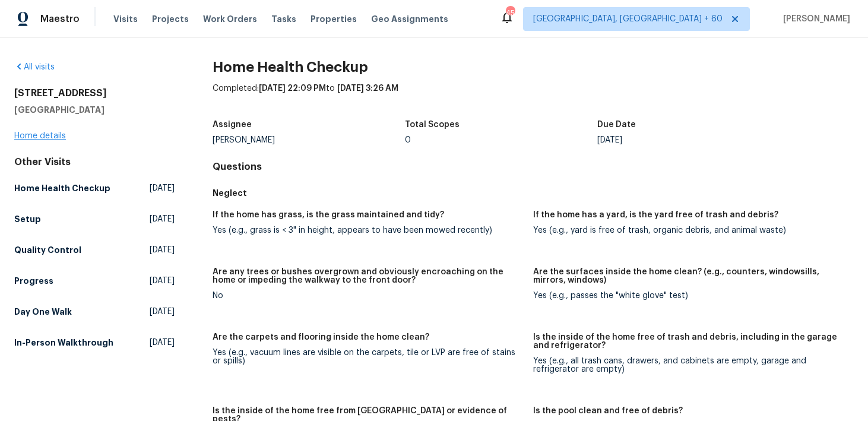  Describe the element at coordinates (368, 230) in the screenshot. I see `div: Yes (e.g., grass is < 3" in height, appears to have been mowed recently)` at that location.